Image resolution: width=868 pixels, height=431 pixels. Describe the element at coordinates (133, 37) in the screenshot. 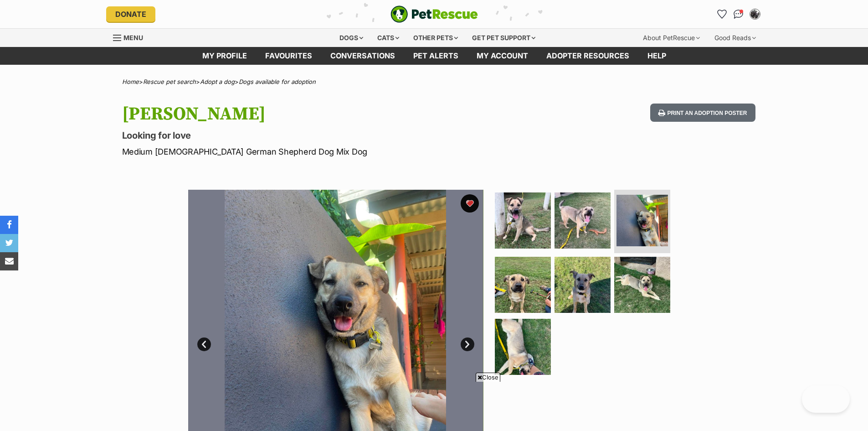

I see `span: Menu` at that location.